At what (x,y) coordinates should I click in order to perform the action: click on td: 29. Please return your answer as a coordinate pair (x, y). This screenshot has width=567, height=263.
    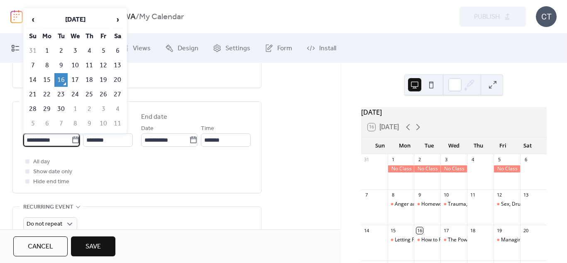
    Looking at the image, I should click on (47, 109).